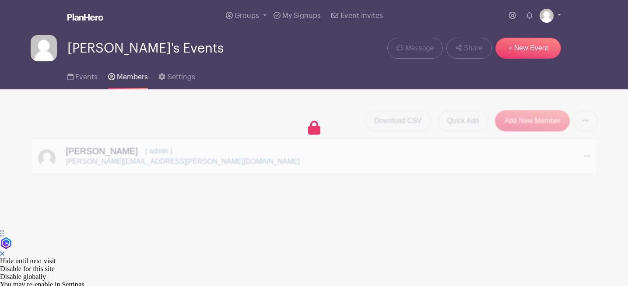 This screenshot has height=286, width=628. Describe the element at coordinates (85, 17) in the screenshot. I see `img: logo_white-6c42ec7e38ccf1d336a20a19083b03d10ae64f83f12c07503d8b9e83406b4c7d.svg` at that location.